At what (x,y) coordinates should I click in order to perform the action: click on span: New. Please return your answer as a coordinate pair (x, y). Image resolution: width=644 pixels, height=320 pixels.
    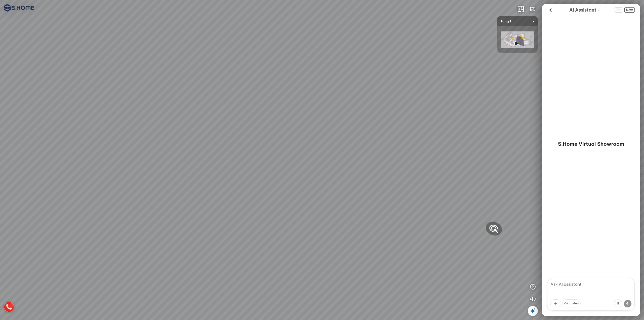
    Looking at the image, I should click on (629, 10).